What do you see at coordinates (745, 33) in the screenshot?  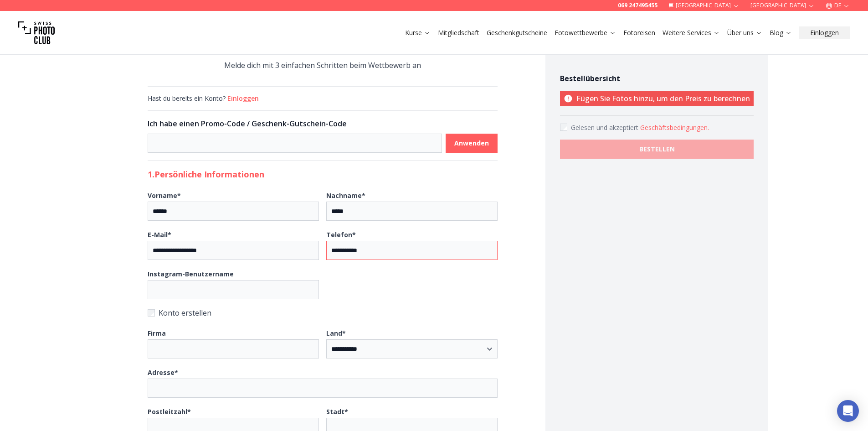 I see `a: Über uns` at bounding box center [745, 33].